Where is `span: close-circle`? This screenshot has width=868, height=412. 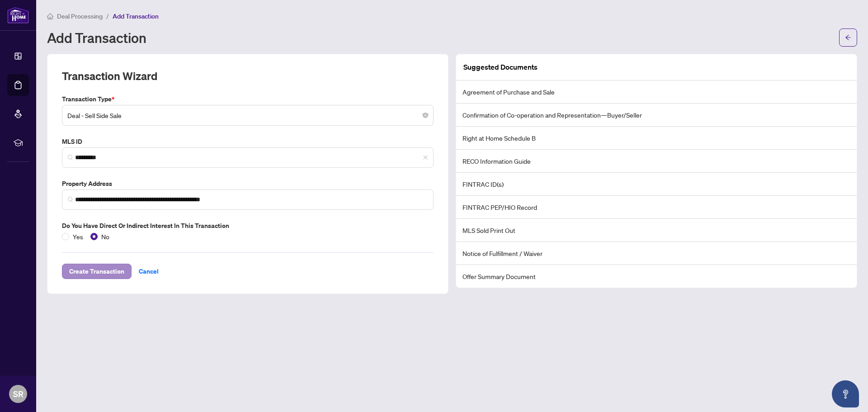 span: close-circle is located at coordinates (426, 115).